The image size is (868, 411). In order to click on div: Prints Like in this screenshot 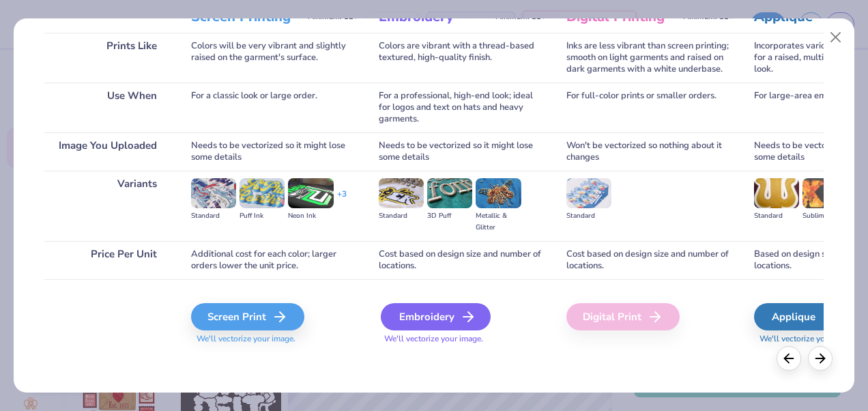, I will do `click(107, 57)`.